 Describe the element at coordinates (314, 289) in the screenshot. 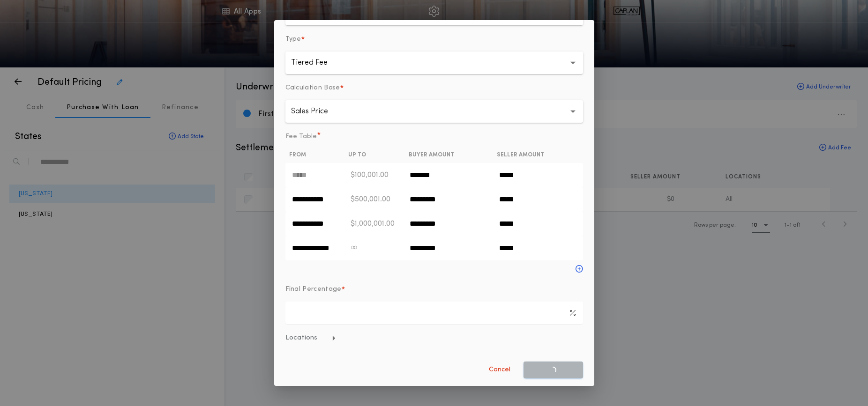

I see `p: Final Percentage` at that location.